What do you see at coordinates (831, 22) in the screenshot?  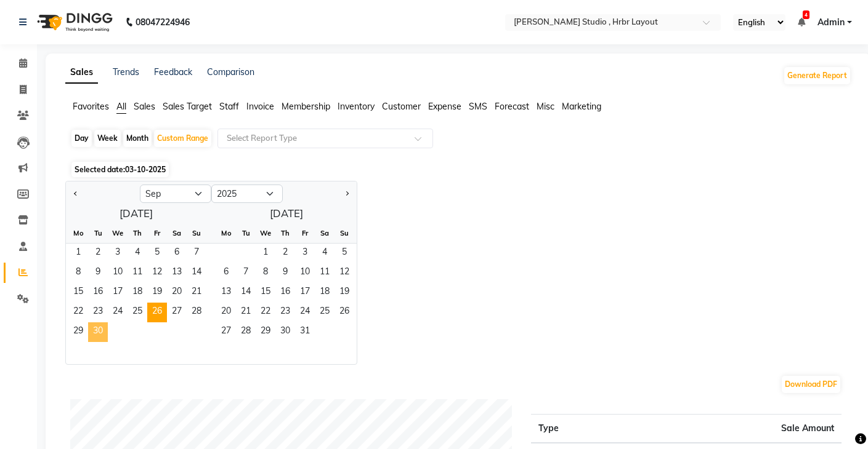 I see `span: Admin` at bounding box center [831, 22].